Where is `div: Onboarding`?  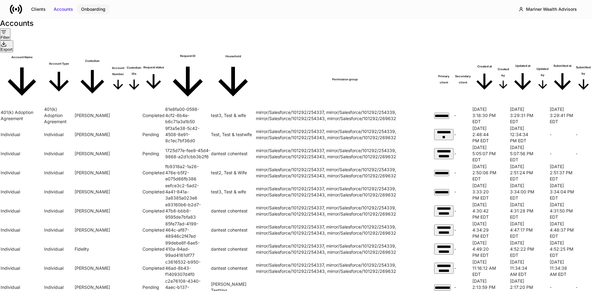 div: Onboarding is located at coordinates (93, 9).